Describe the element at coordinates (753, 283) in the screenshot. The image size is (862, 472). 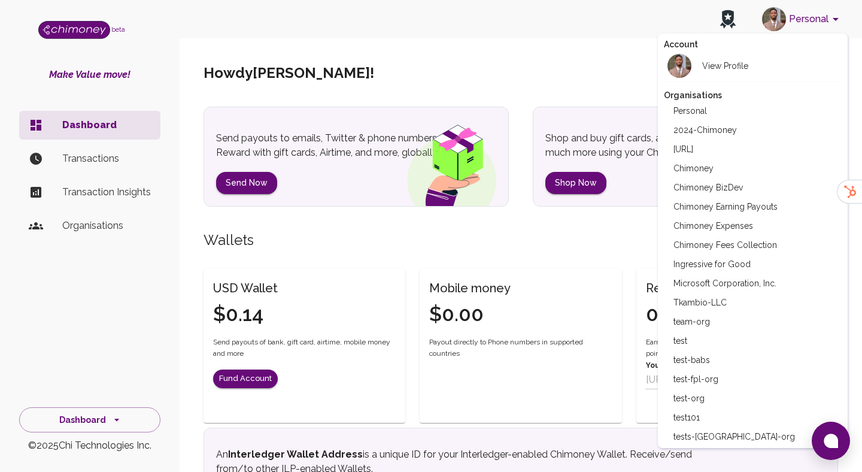
I see `li: Microsoft Corporation, Inc.` at that location.